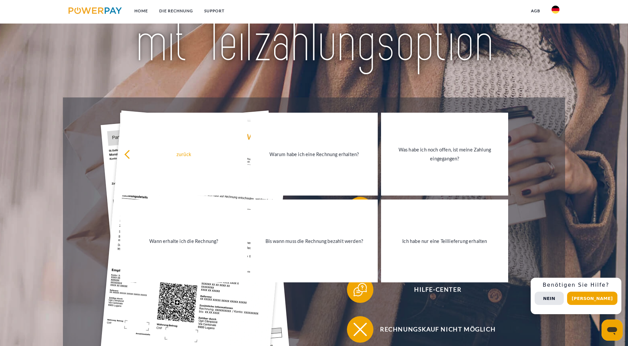 This screenshot has width=628, height=346. I want to click on a: Home, so click(141, 11).